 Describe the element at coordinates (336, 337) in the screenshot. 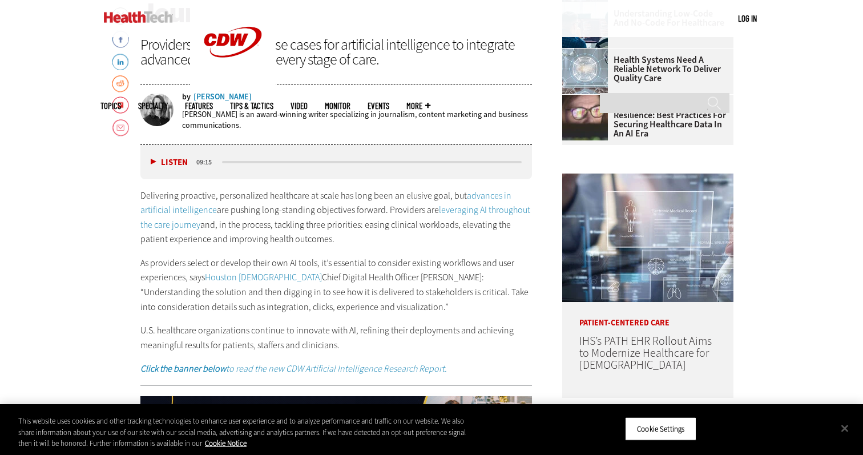

I see `p: U.S. healthcare organizations continue to innovate with AI, refining their deployments and achiev...` at that location.